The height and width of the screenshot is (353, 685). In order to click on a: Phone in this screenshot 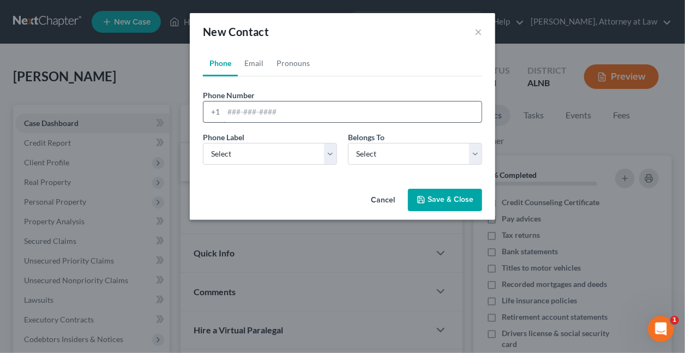, I will do `click(220, 63)`.